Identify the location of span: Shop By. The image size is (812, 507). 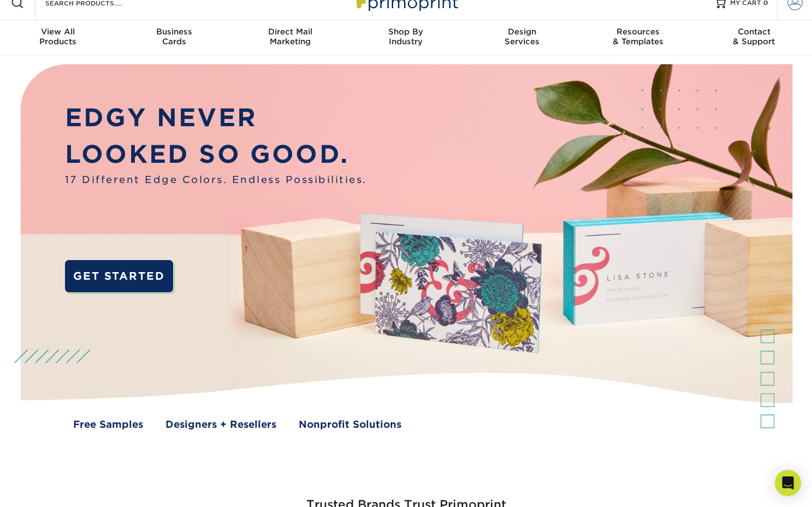
(406, 31).